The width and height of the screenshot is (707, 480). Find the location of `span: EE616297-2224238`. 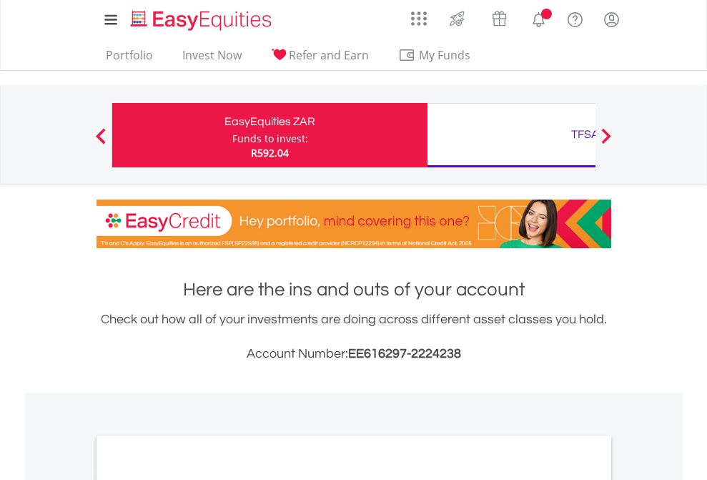

span: EE616297-2224238 is located at coordinates (405, 353).